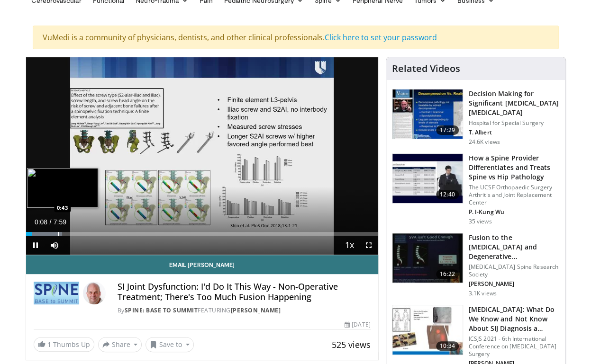 The height and width of the screenshot is (364, 591). Describe the element at coordinates (120, 345) in the screenshot. I see `button: Share` at that location.